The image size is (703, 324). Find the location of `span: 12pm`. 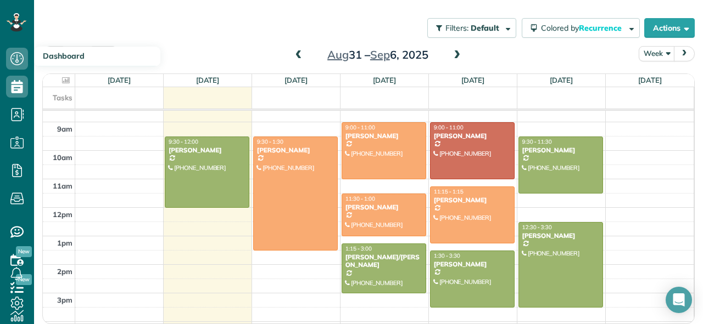

span: 12pm is located at coordinates (63, 215).